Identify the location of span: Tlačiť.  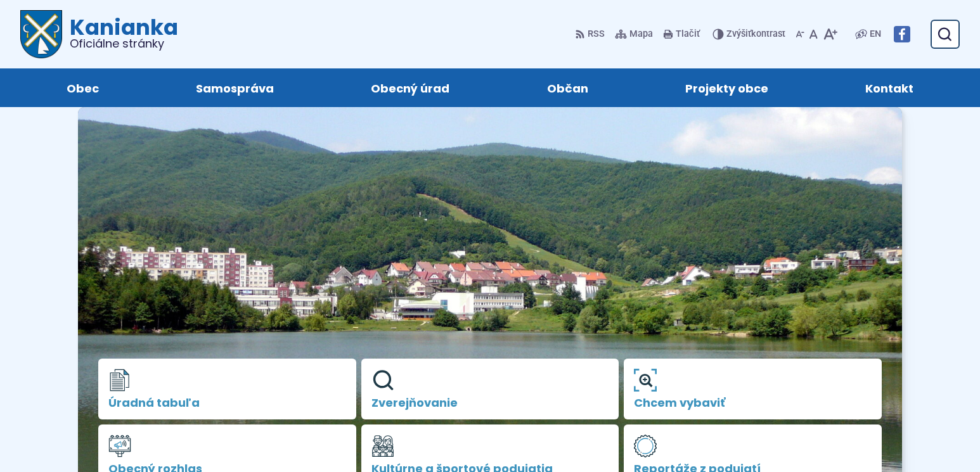
(688, 35).